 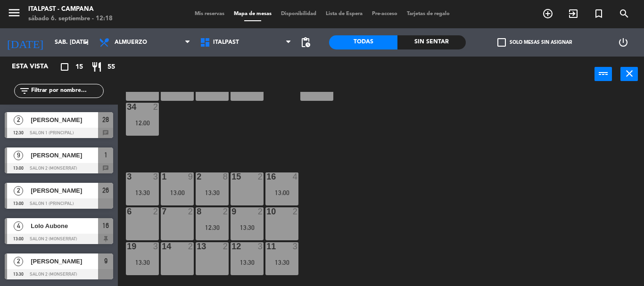 What do you see at coordinates (431, 42) in the screenshot?
I see `div: Sin sentar` at bounding box center [431, 42].